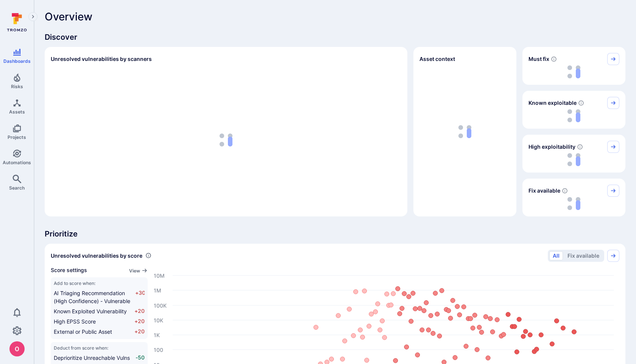  Describe the element at coordinates (574, 154) in the screenshot. I see `div: High exploitability` at that location.